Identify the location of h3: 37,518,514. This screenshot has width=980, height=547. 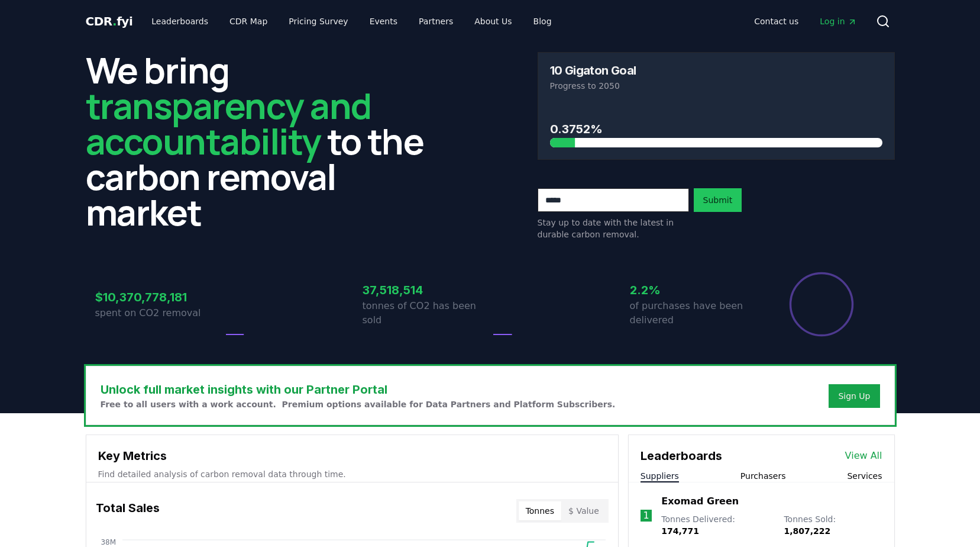
(427, 290).